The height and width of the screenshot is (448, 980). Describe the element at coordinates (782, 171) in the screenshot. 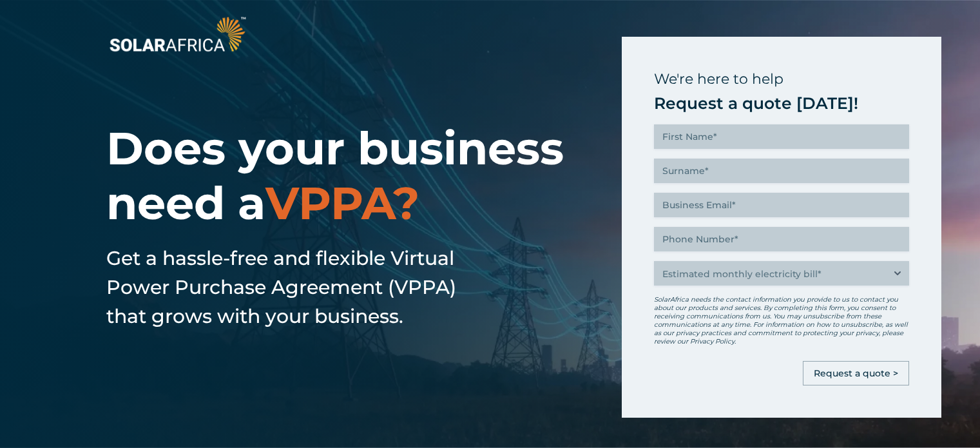

I see `input: Surname*` at that location.